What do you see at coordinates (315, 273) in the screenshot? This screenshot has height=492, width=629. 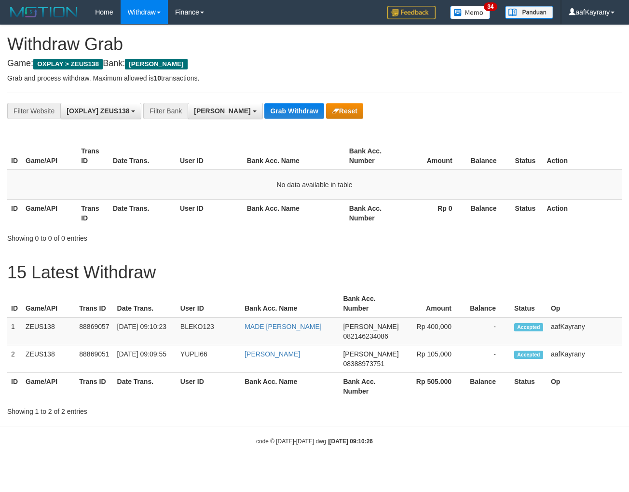 I see `h1: 15 Latest Withdraw` at bounding box center [315, 273].